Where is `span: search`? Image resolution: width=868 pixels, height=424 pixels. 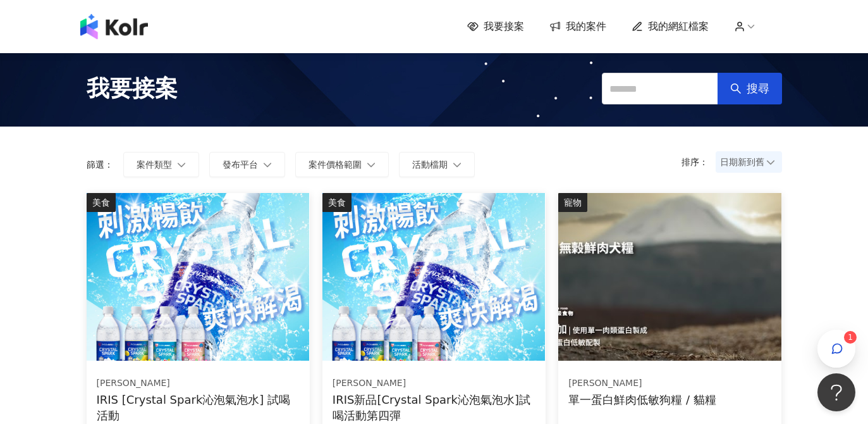
span: search is located at coordinates (736, 89).